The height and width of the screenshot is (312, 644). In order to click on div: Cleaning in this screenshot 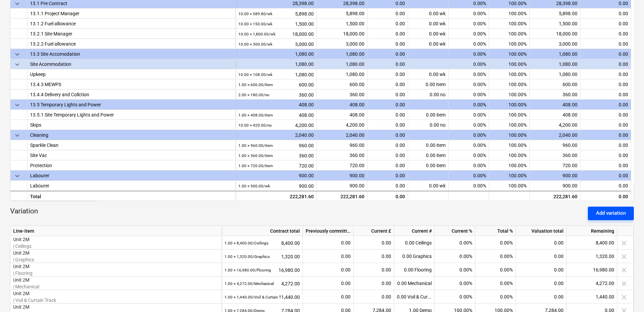, I will do `click(131, 134)`.